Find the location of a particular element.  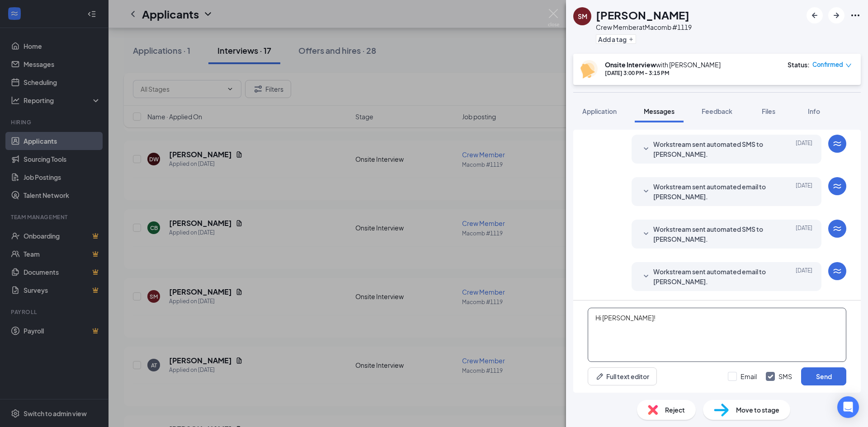

span: Info is located at coordinates (814, 111).